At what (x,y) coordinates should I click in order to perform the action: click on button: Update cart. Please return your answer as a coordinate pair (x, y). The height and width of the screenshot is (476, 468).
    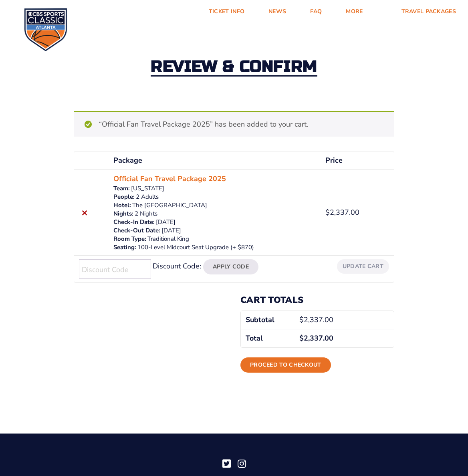
    Looking at the image, I should click on (363, 266).